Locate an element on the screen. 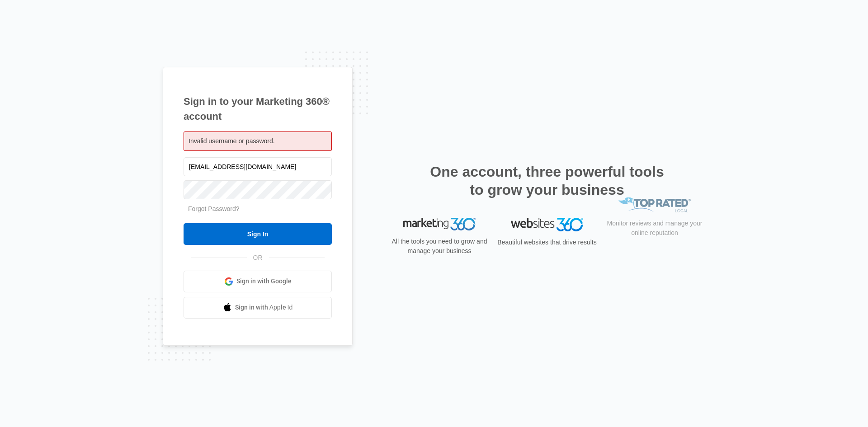  span: OR is located at coordinates (258, 258).